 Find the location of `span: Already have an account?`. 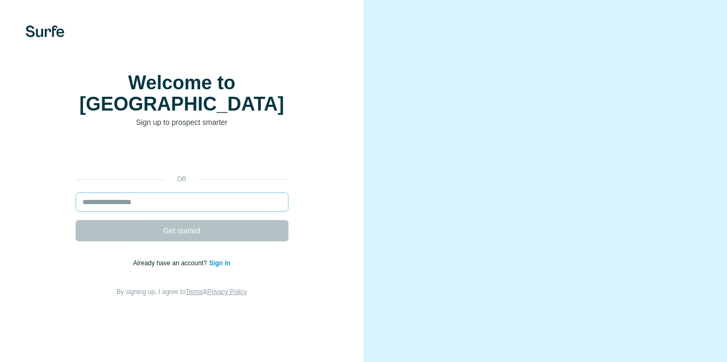

span: Already have an account? is located at coordinates (171, 263).